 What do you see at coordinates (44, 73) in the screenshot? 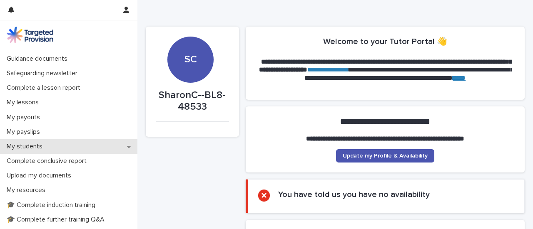
I see `p: Safeguarding newsletter` at bounding box center [44, 73].